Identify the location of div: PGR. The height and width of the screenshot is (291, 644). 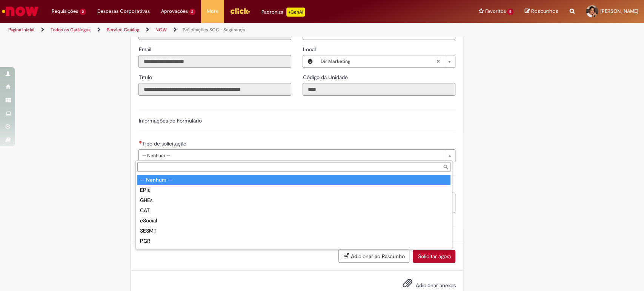
(294, 241).